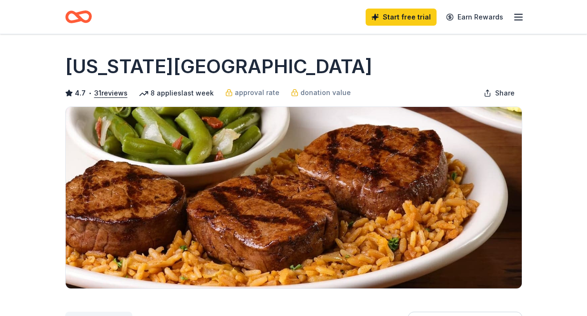  Describe the element at coordinates (325, 93) in the screenshot. I see `span: donation value` at that location.